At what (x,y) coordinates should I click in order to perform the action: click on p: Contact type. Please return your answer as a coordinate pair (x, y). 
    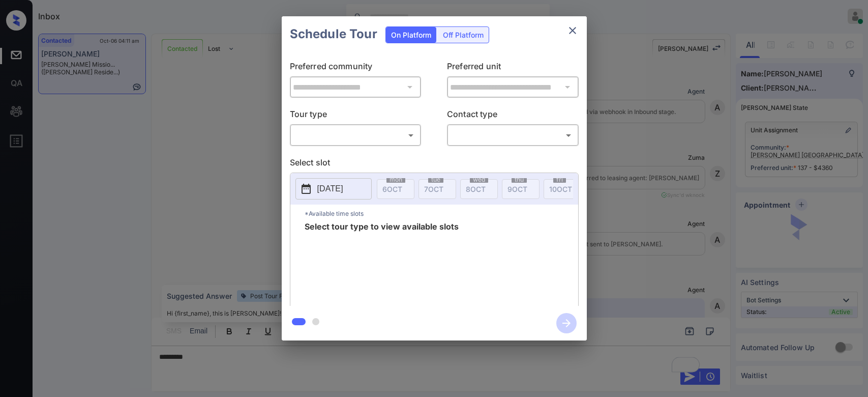
    Looking at the image, I should click on (512, 116).